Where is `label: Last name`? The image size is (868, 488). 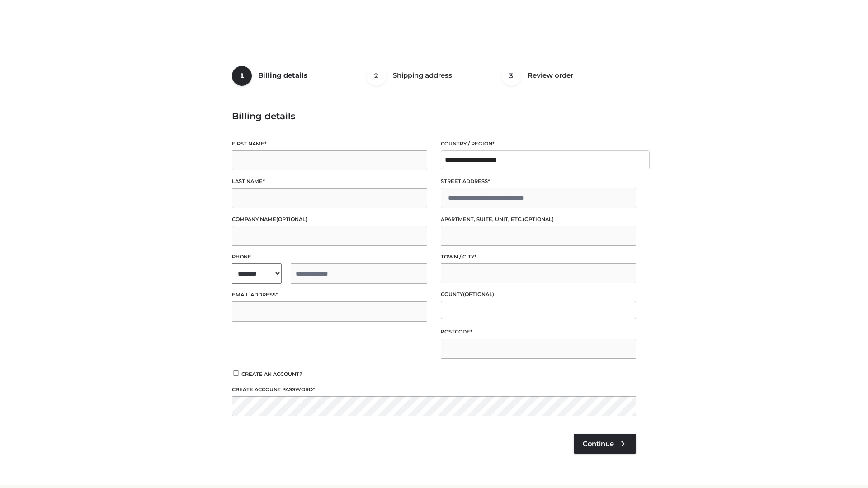 label: Last name is located at coordinates (330, 181).